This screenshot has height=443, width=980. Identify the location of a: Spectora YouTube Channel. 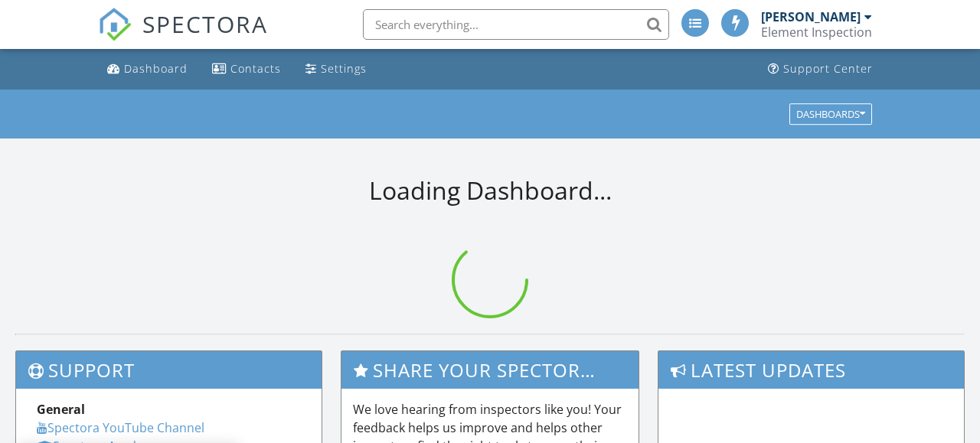
(120, 428).